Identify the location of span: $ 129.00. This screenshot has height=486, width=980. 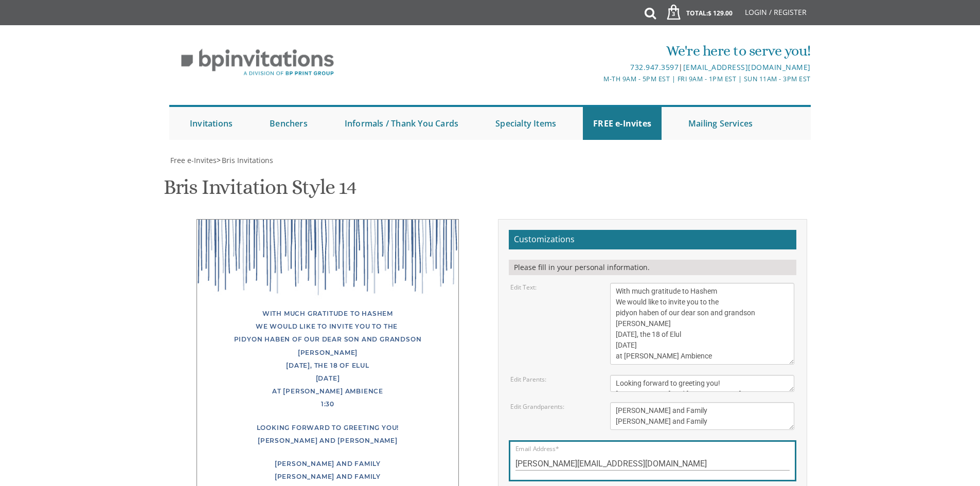
(720, 13).